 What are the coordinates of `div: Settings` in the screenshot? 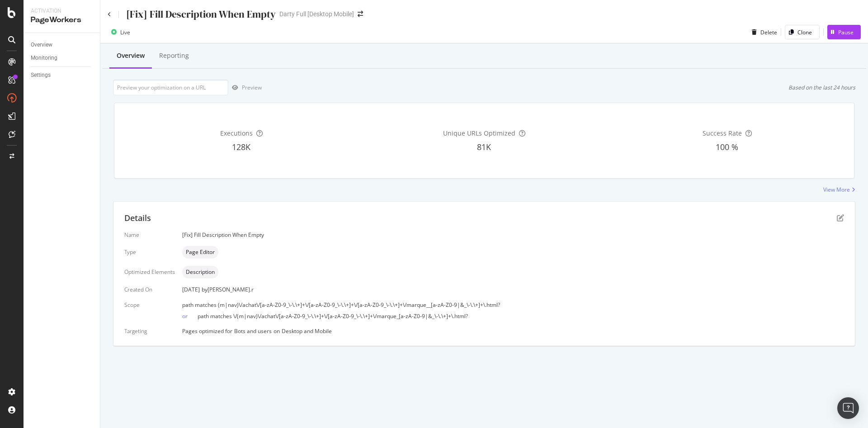 It's located at (41, 75).